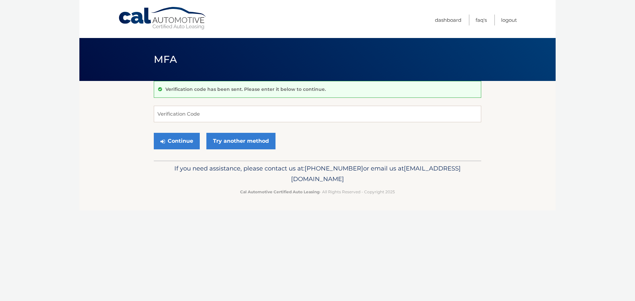 This screenshot has height=301, width=635. I want to click on a: Dashboard, so click(448, 20).